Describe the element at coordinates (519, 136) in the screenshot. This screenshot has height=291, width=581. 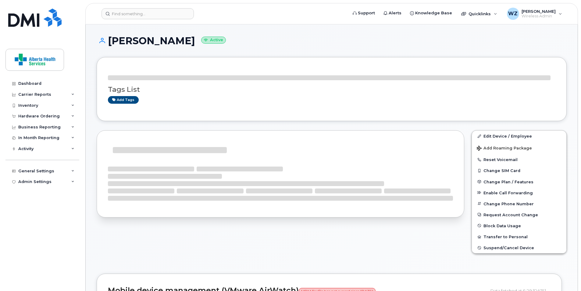
I see `a: Edit Device / Employee` at that location.